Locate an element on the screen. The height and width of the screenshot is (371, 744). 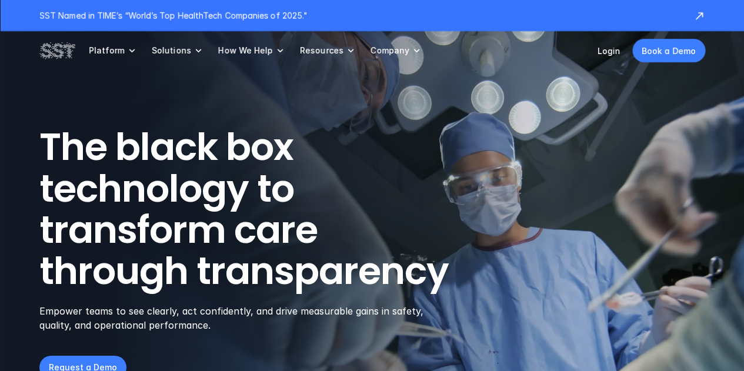
p: Solutions is located at coordinates (171, 51).